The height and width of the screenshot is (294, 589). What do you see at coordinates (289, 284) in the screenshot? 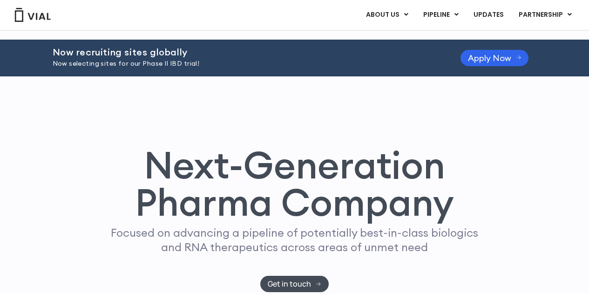
I see `span: Get in touch` at bounding box center [289, 284].